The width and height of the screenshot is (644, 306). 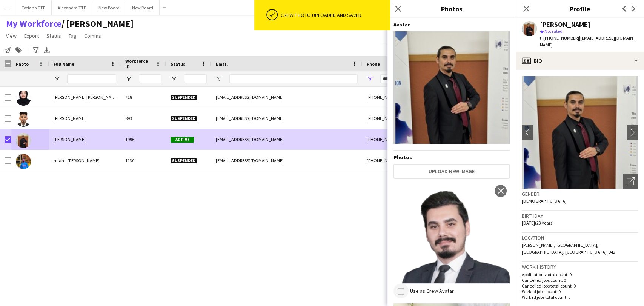 I want to click on span: Full Name, so click(x=64, y=64).